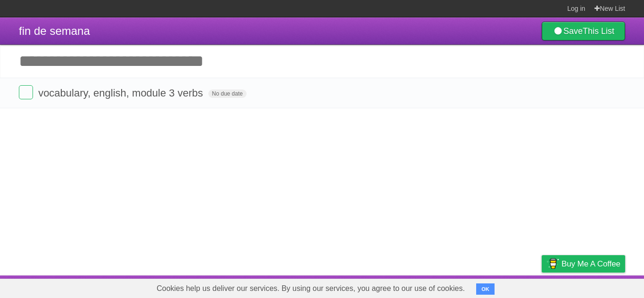 The image size is (644, 298). What do you see at coordinates (598, 31) in the screenshot?
I see `b: This List` at bounding box center [598, 31].